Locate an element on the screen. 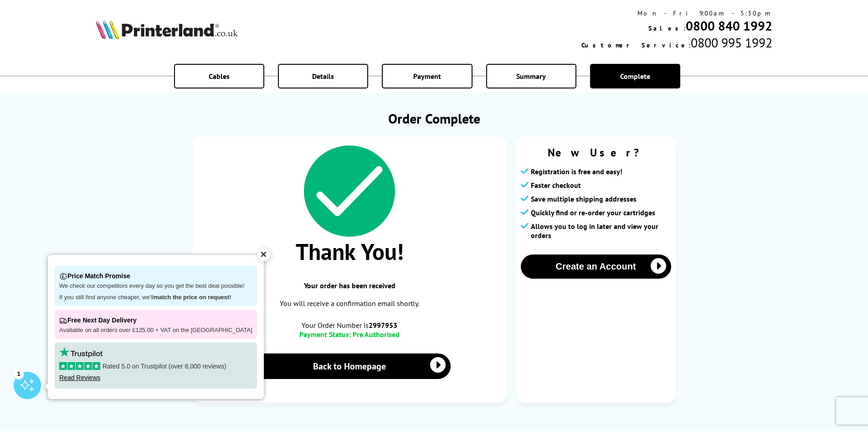  img: stars-5.svg is located at coordinates (80, 366).